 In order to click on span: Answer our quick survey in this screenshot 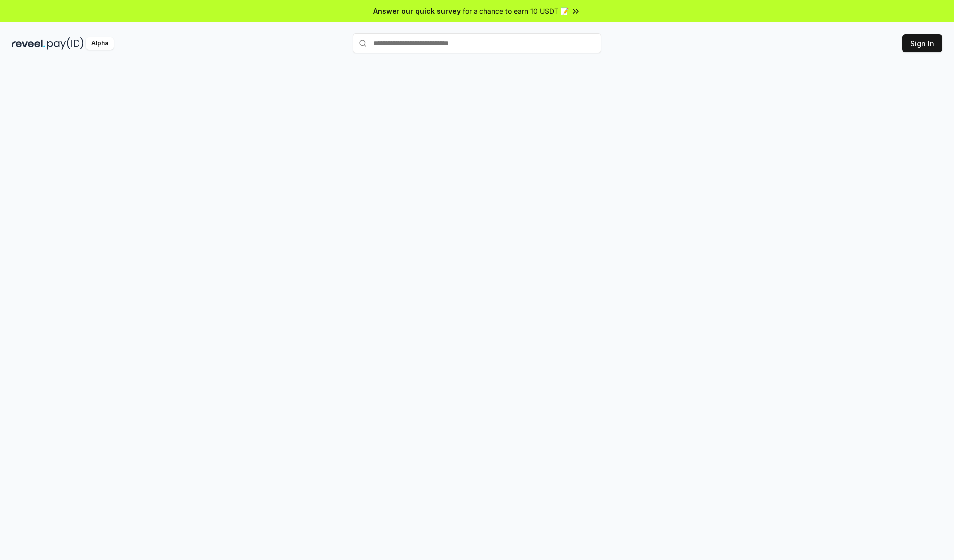, I will do `click(416, 11)`.